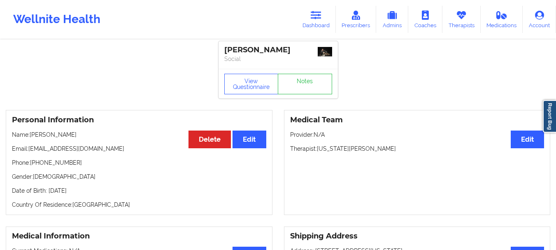 Image resolution: width=556 pixels, height=250 pixels. Describe the element at coordinates (461, 19) in the screenshot. I see `a: Therapists` at that location.